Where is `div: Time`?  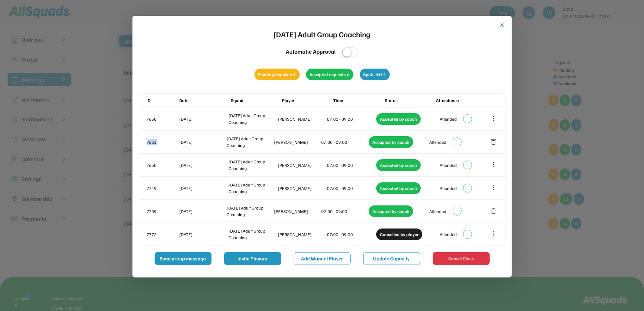
div: Time is located at coordinates (358, 100).